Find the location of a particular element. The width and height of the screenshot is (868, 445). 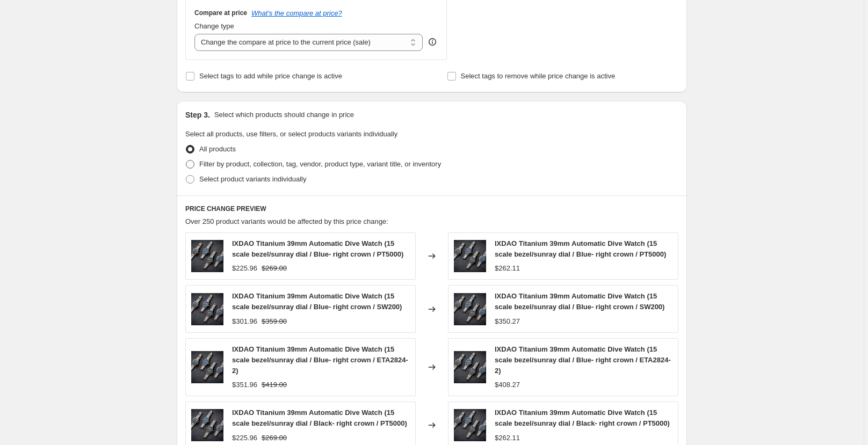

div: $351.96 is located at coordinates (244, 385).